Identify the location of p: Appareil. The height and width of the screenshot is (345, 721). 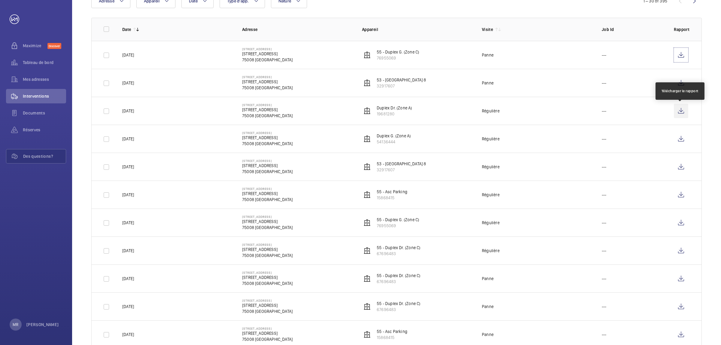
(417, 29).